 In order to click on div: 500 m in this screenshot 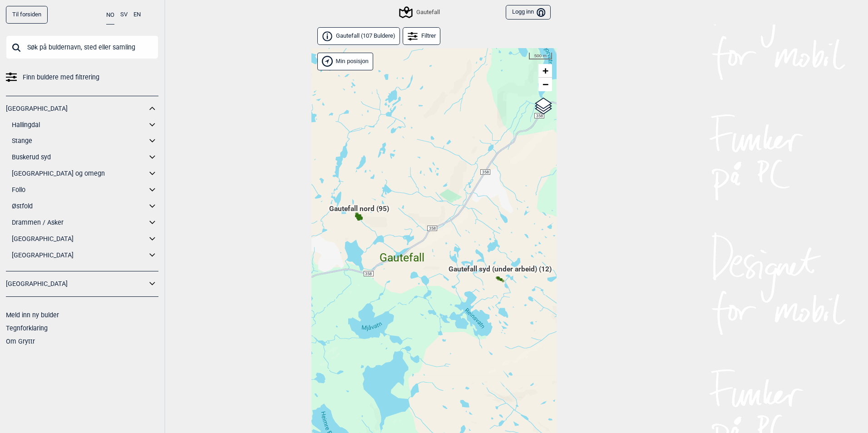, I will do `click(540, 56)`.